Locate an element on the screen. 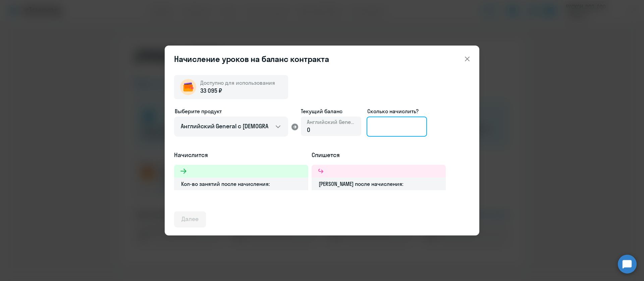 Image resolution: width=644 pixels, height=281 pixels. img: wallet-circle.png is located at coordinates (188, 87).